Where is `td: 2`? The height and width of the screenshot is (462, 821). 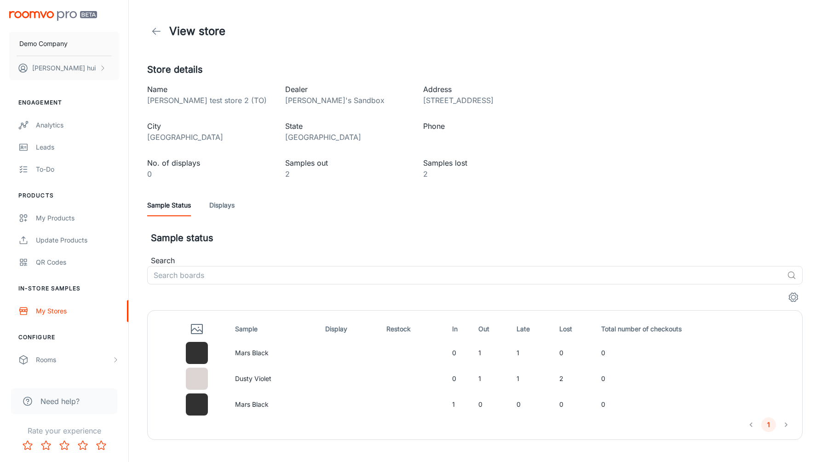
td: 2 is located at coordinates (577, 379).